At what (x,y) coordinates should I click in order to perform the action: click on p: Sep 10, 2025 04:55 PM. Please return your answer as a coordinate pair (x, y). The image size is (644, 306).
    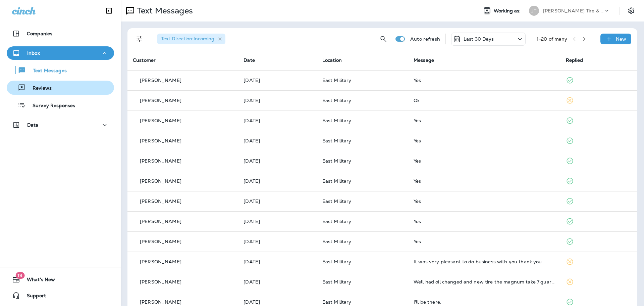
    Looking at the image, I should click on (278, 282).